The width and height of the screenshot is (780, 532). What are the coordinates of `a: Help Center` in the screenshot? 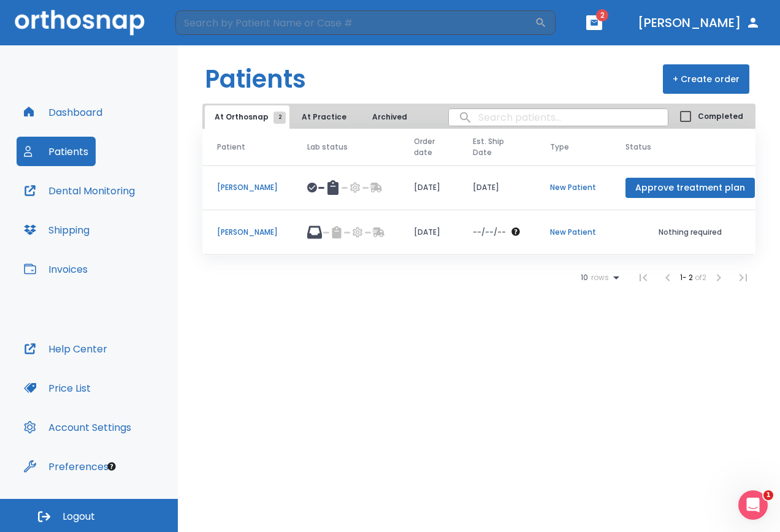 It's located at (65, 349).